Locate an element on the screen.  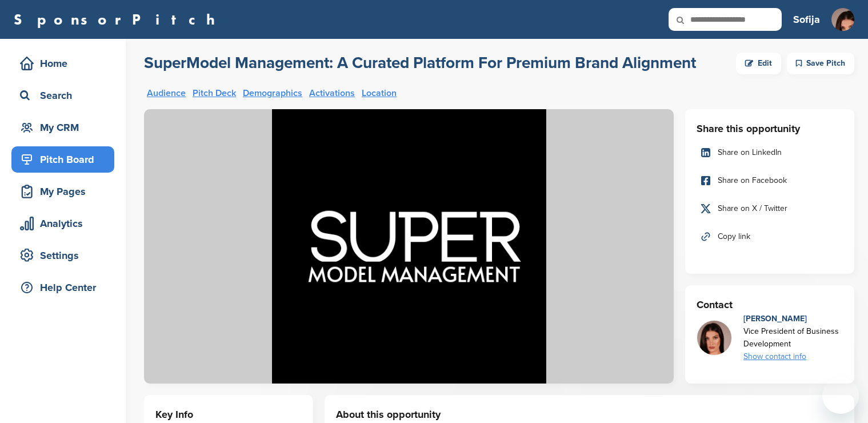
div: Analytics is located at coordinates (66, 224).